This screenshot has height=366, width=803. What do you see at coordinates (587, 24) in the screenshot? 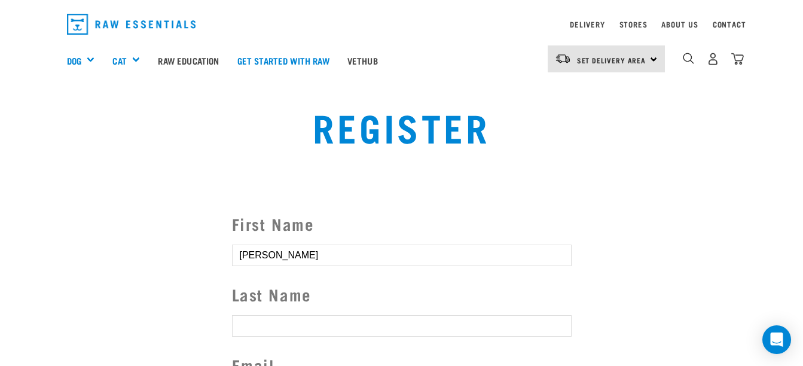
I see `a: Delivery` at bounding box center [587, 24].